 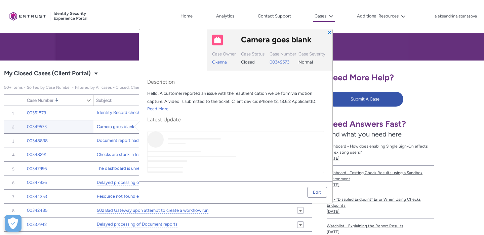 What do you see at coordinates (37, 183) in the screenshot?
I see `a: 00347936` at bounding box center [37, 183].